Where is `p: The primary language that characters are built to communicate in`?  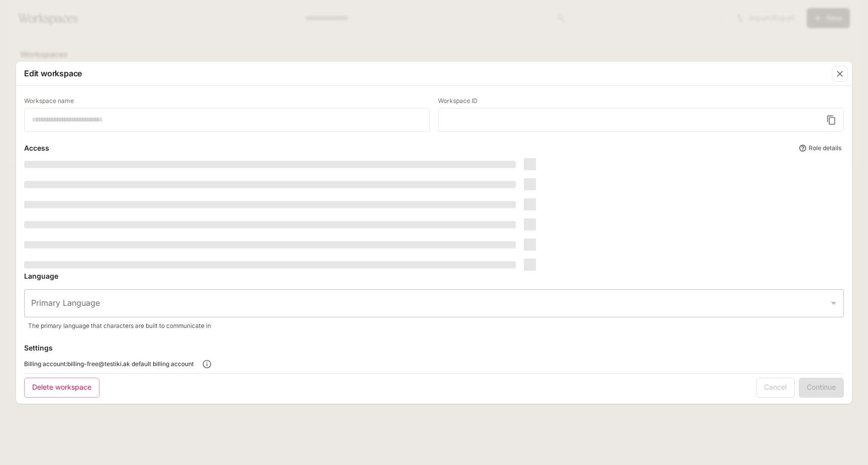 p: The primary language that characters are built to communicate in is located at coordinates (434, 326).